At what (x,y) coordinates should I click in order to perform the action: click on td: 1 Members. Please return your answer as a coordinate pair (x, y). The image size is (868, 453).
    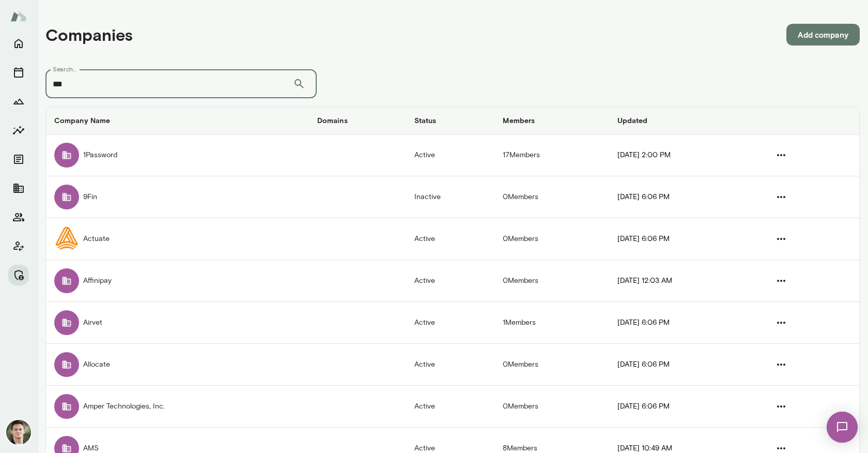
    Looking at the image, I should click on (551, 322).